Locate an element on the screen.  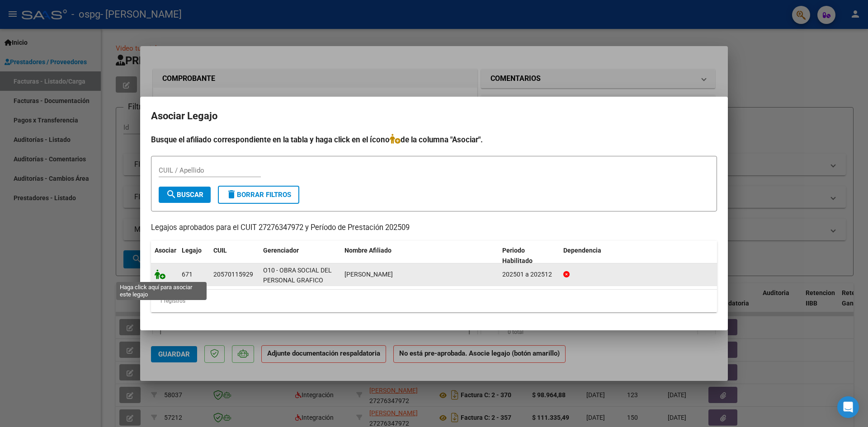
button: Borrar Filtros is located at coordinates (258, 195).